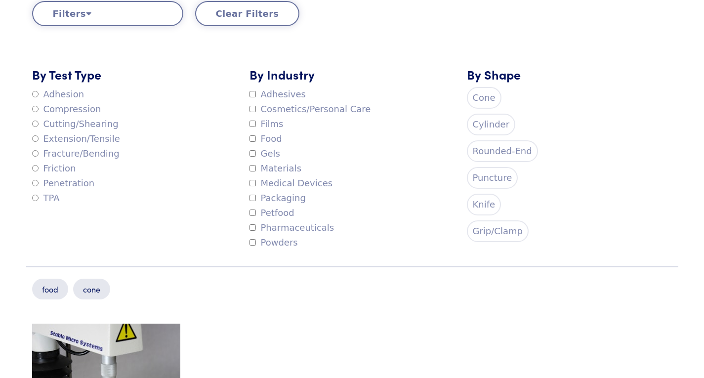  What do you see at coordinates (275, 168) in the screenshot?
I see `label: Materials` at bounding box center [275, 168].